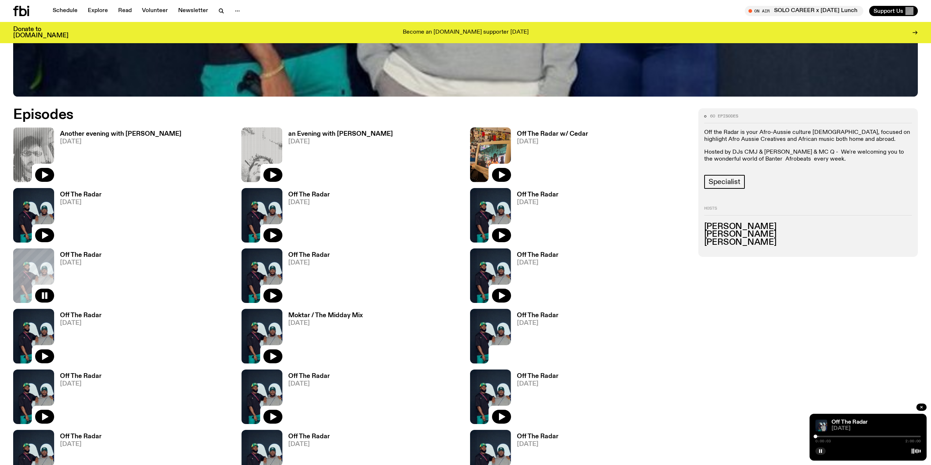  Describe the element at coordinates (724, 116) in the screenshot. I see `span: 60 episodes` at that location.